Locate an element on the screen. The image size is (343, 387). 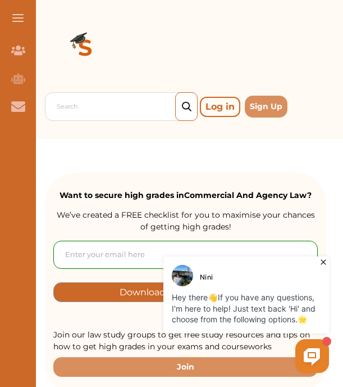
p: Join our law study groups to get free study resources and tips on how to get high grades in your ... is located at coordinates (185, 340).